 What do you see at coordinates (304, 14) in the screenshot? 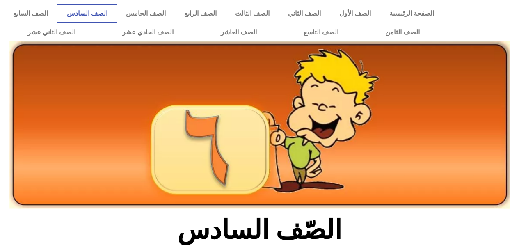
I see `a: الصف الثاني` at bounding box center [304, 14].